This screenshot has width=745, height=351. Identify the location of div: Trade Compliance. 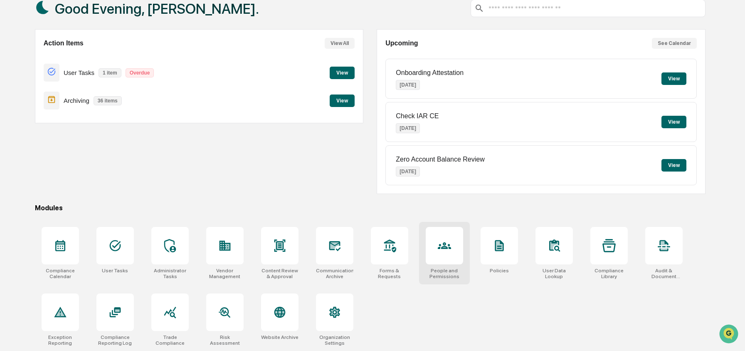
(170, 340).